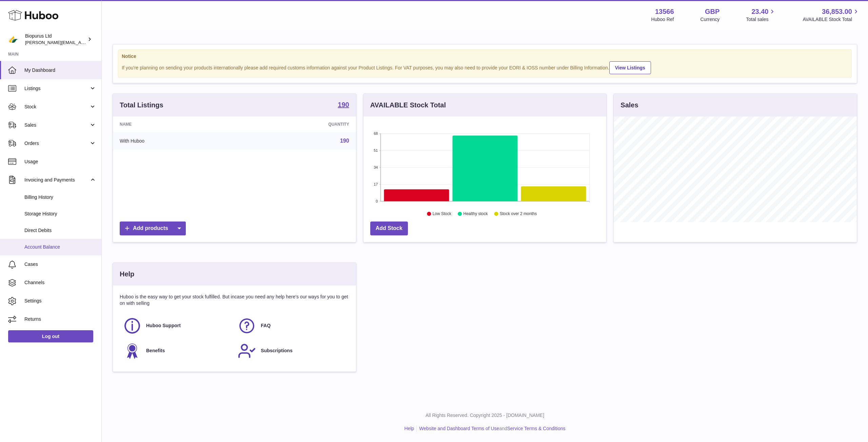 The height and width of the screenshot is (442, 868). Describe the element at coordinates (376, 151) in the screenshot. I see `text: 51` at that location.